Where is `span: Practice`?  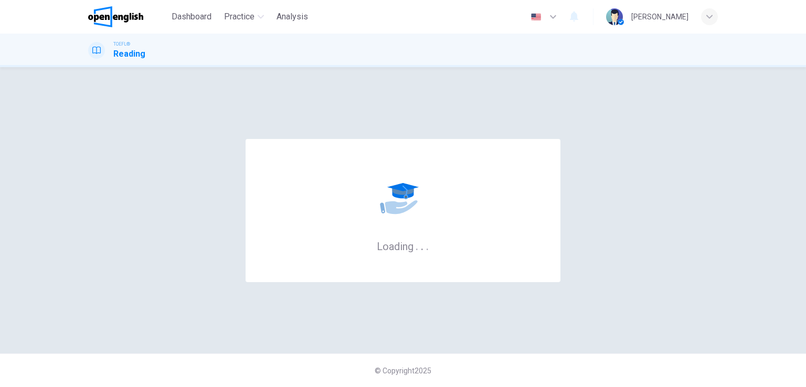 span: Practice is located at coordinates (239, 17).